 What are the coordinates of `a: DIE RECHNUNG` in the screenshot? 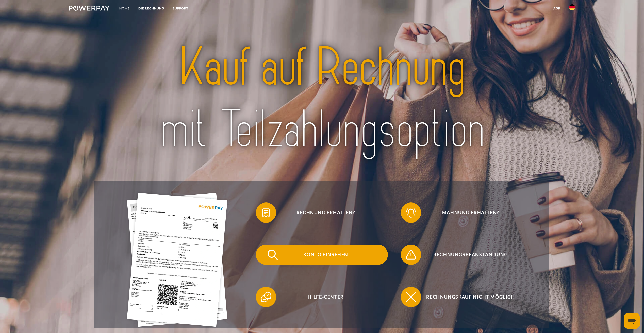 It's located at (151, 8).